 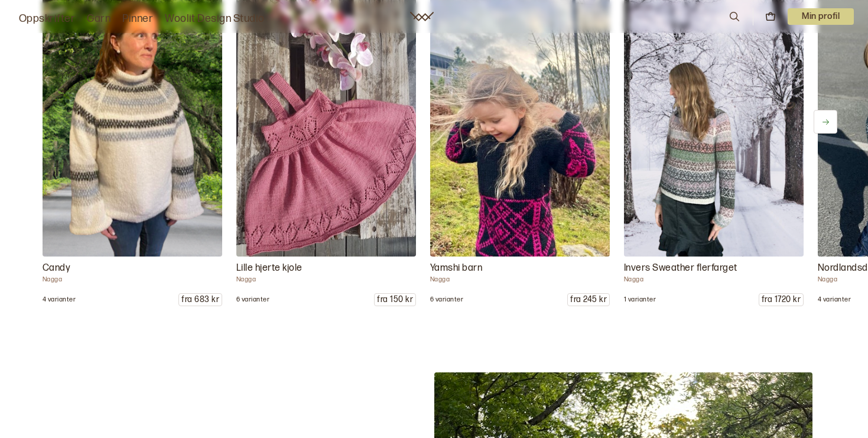 What do you see at coordinates (520, 269) in the screenshot?
I see `p: Yamshi barn` at bounding box center [520, 269].